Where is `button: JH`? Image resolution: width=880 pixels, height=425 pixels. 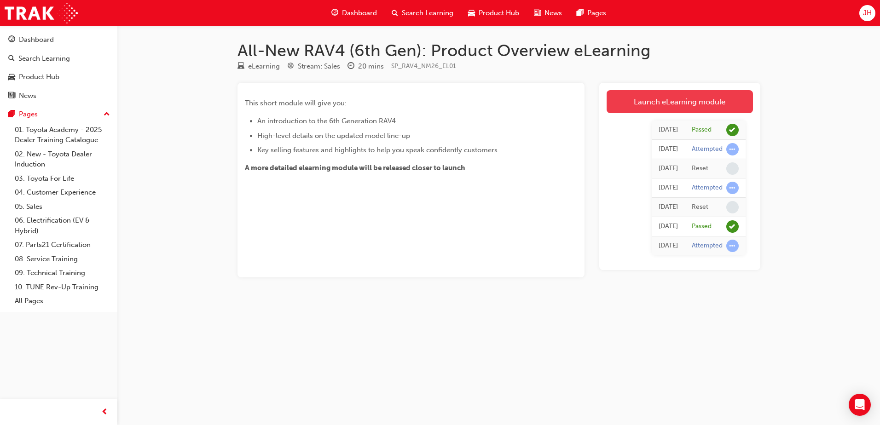
button: JH is located at coordinates (867, 13).